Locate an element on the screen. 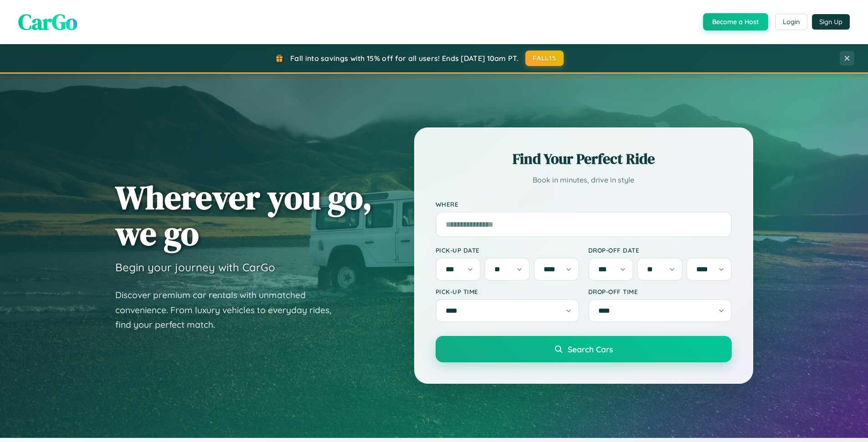  p: Book in minutes, drive in style is located at coordinates (583, 180).